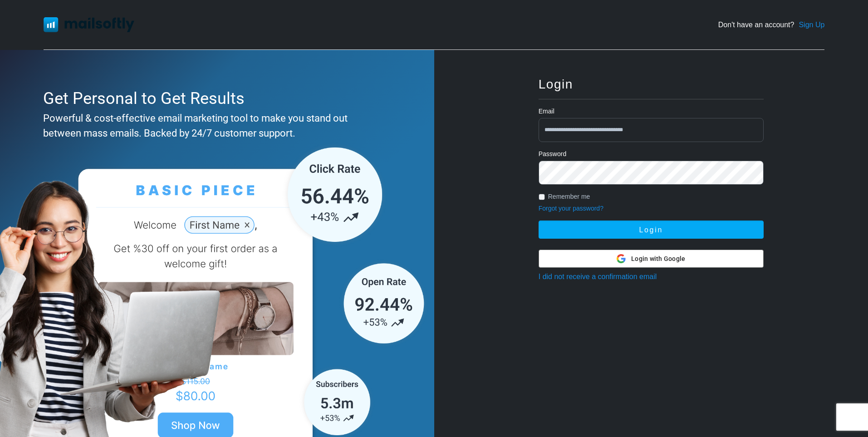 This screenshot has width=868, height=437. What do you see at coordinates (215, 126) in the screenshot?
I see `div: Powerful & cost-effective email marketing tool to make you stand out between mass emails. Backed ...` at bounding box center [215, 126].